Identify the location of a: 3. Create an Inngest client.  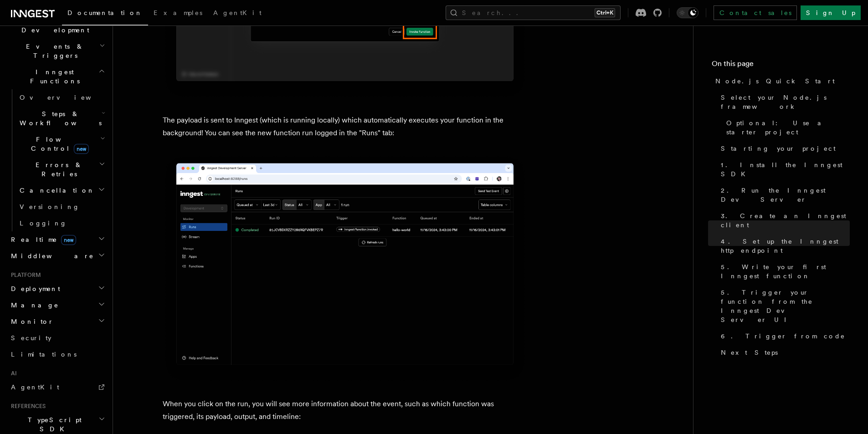
(783, 220).